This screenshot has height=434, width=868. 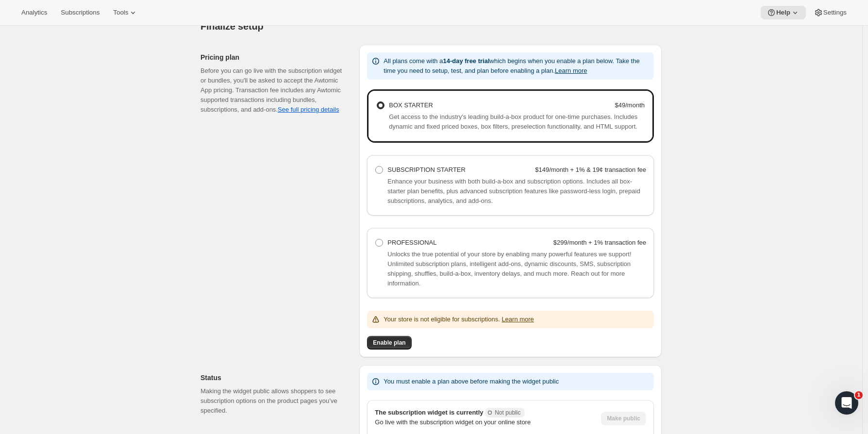 What do you see at coordinates (80, 13) in the screenshot?
I see `button: Subscriptions` at bounding box center [80, 13].